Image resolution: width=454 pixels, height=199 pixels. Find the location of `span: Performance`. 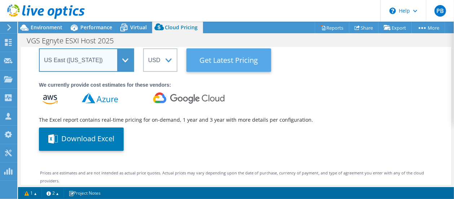

span: Performance is located at coordinates (96, 27).